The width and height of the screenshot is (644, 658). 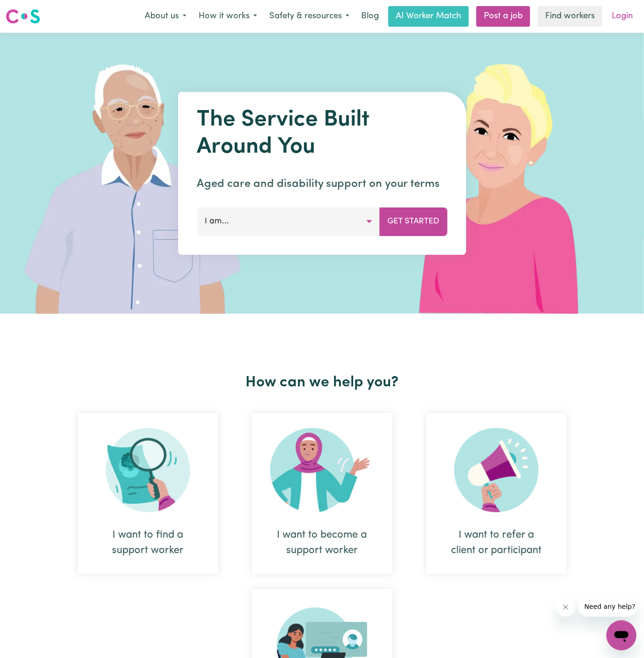 What do you see at coordinates (31, 10) in the screenshot?
I see `span: Need any help?` at bounding box center [31, 10].